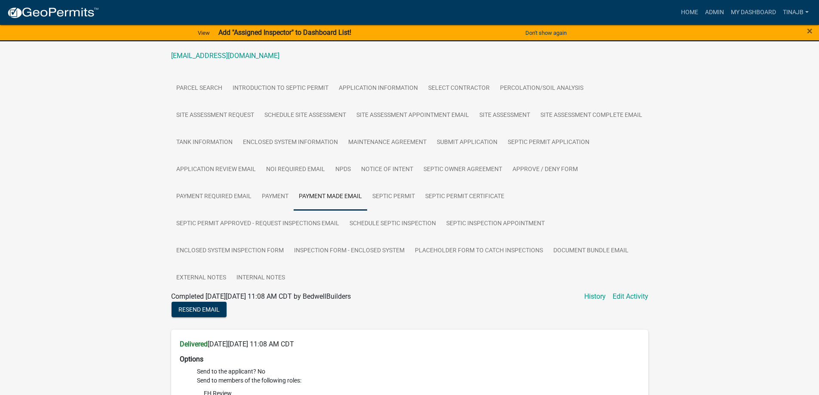  What do you see at coordinates (216, 170) in the screenshot?
I see `a: Application review email` at bounding box center [216, 170].